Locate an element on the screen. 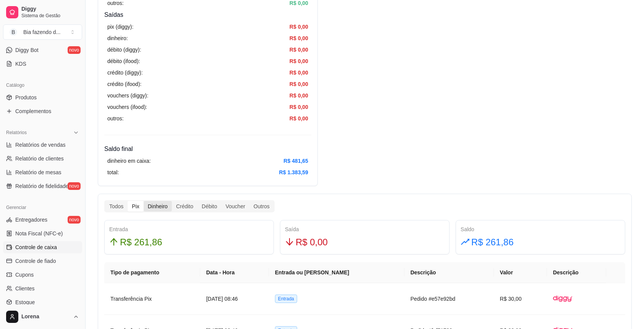 This screenshot has height=329, width=644. span: Diggy is located at coordinates (50, 9).